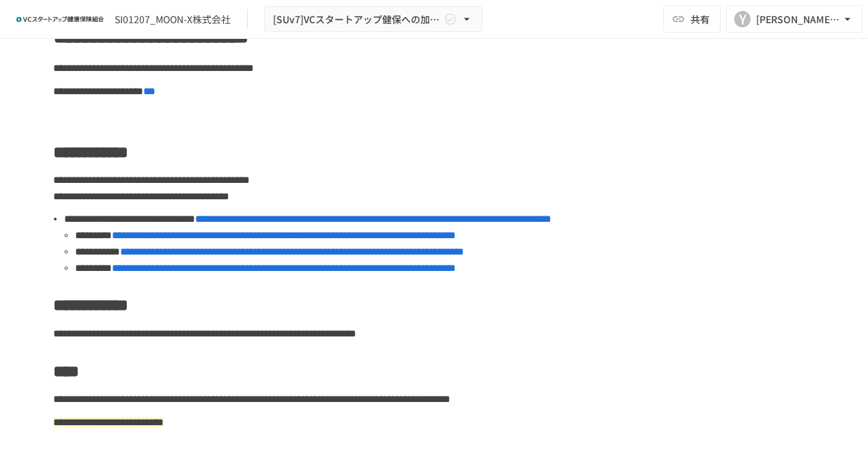 The height and width of the screenshot is (460, 868). What do you see at coordinates (173, 19) in the screenshot?
I see `div: SI01207_MOON-X株式会社` at bounding box center [173, 19].